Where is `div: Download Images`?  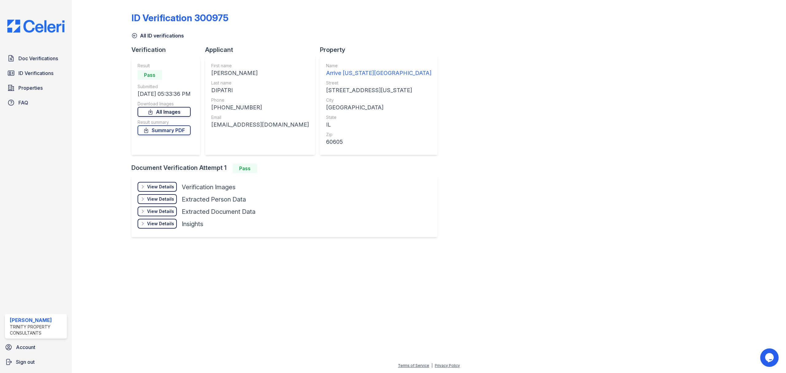
div: Download Images is located at coordinates (164, 104).